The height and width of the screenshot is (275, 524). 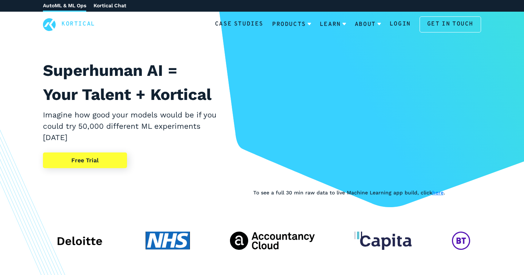 What do you see at coordinates (78, 24) in the screenshot?
I see `a: Kortical` at bounding box center [78, 24].